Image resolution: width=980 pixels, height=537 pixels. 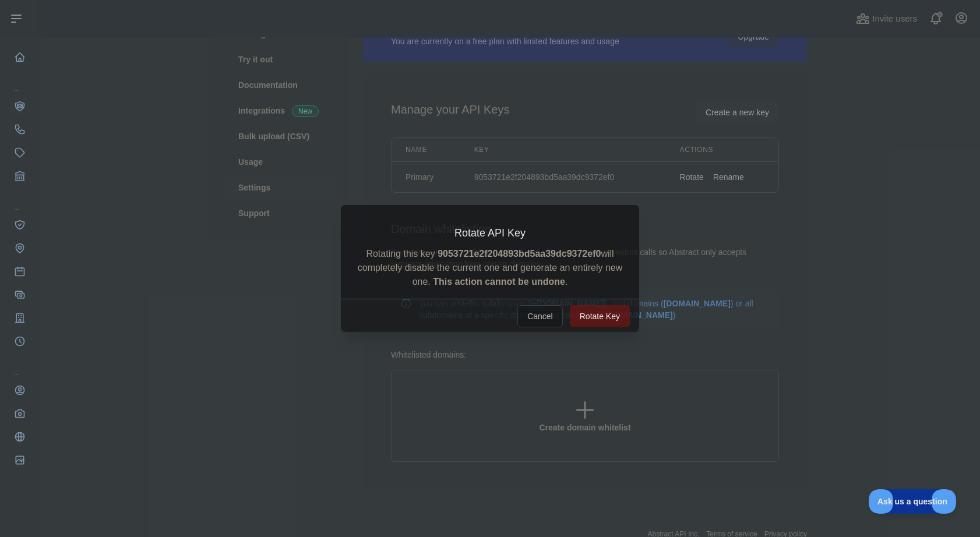 What do you see at coordinates (499, 281) in the screenshot?
I see `strong: This action cannot be undone` at bounding box center [499, 281].